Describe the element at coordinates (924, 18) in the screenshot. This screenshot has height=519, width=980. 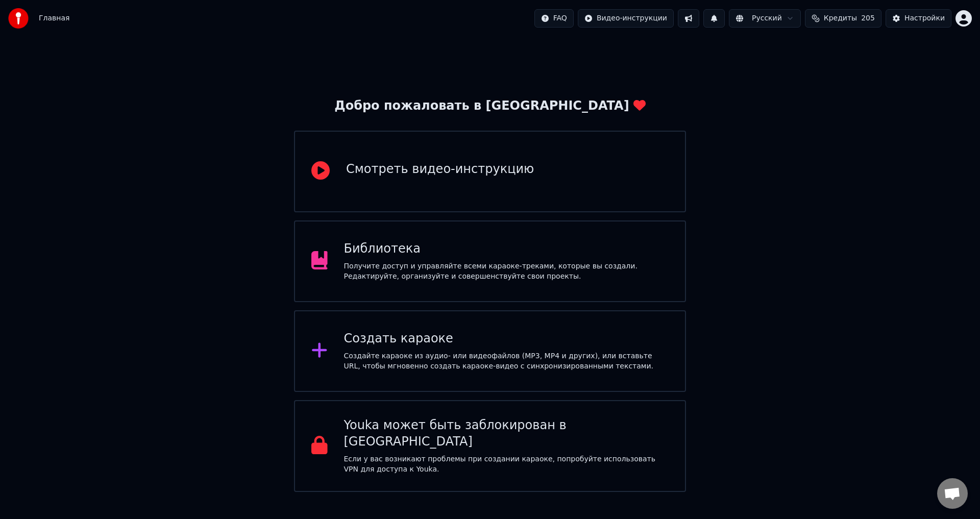
I see `div: Настройки` at that location.